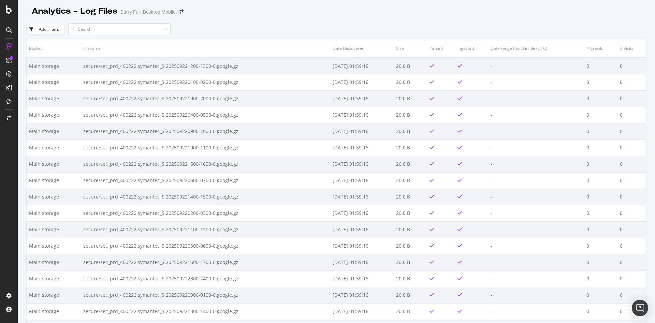 The image size is (655, 323). I want to click on td: secure/sec_prd_400222.symantec_S.202509221900-2000-0.google.gz, so click(205, 99).